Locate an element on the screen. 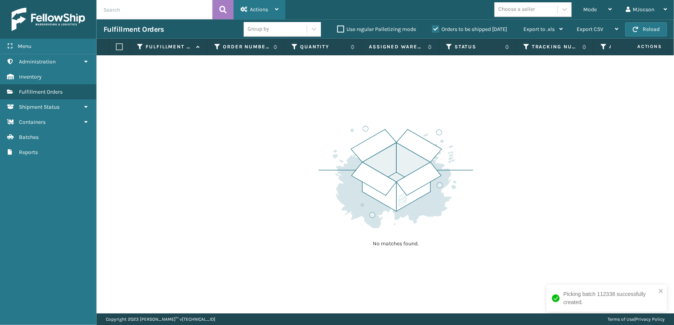 The width and height of the screenshot is (674, 325). span: Export to .xls is located at coordinates (539, 29).